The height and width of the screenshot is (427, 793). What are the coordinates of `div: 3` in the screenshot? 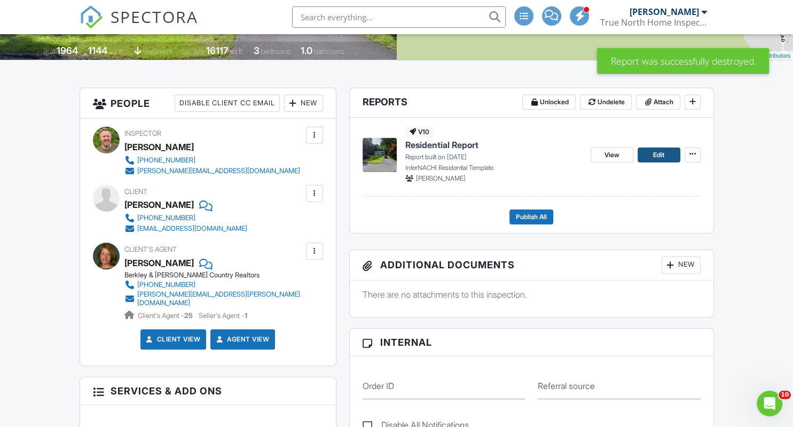 It's located at (256, 50).